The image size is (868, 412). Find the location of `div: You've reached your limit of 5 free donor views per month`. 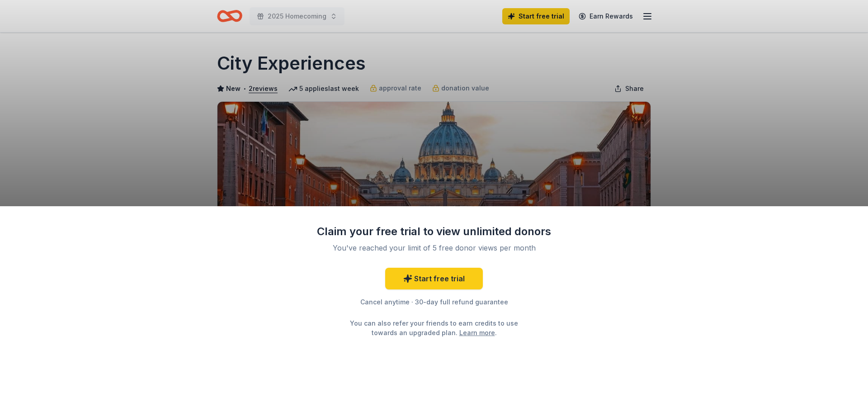

div: You've reached your limit of 5 free donor views per month is located at coordinates (434, 248).